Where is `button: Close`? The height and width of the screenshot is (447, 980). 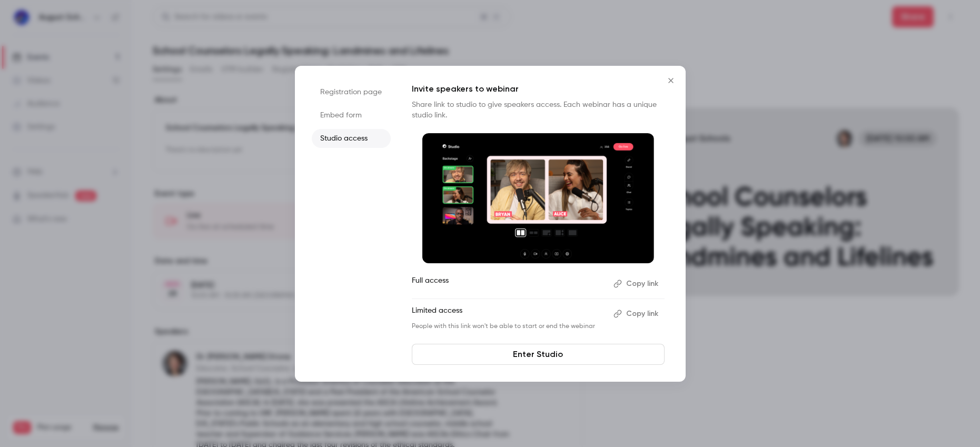 button: Close is located at coordinates (671, 80).